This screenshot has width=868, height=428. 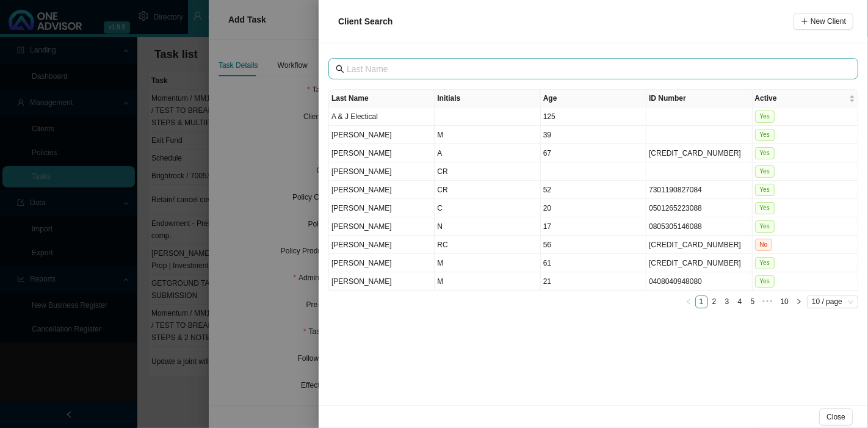 I want to click on th: Active, so click(x=805, y=98).